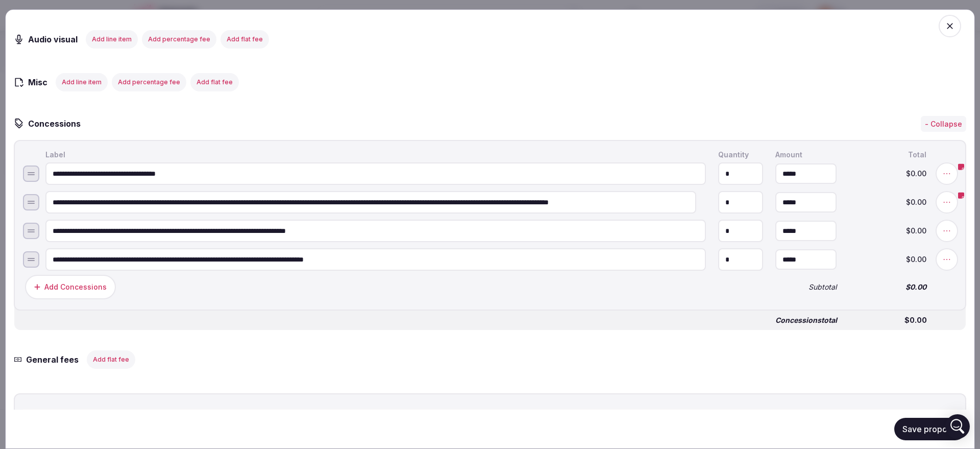 This screenshot has width=980, height=449. I want to click on h3: Audio visual, so click(56, 39).